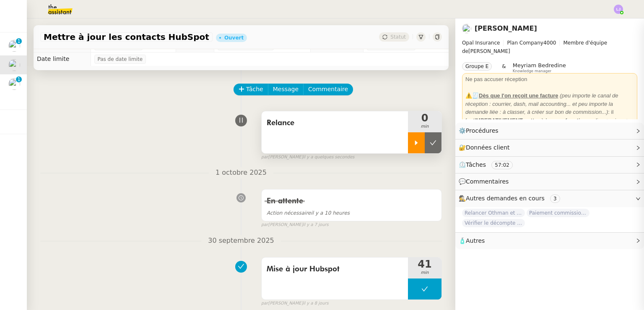 This screenshot has height=310, width=644. I want to click on span: Mise à jour Hubspot, so click(334, 269).